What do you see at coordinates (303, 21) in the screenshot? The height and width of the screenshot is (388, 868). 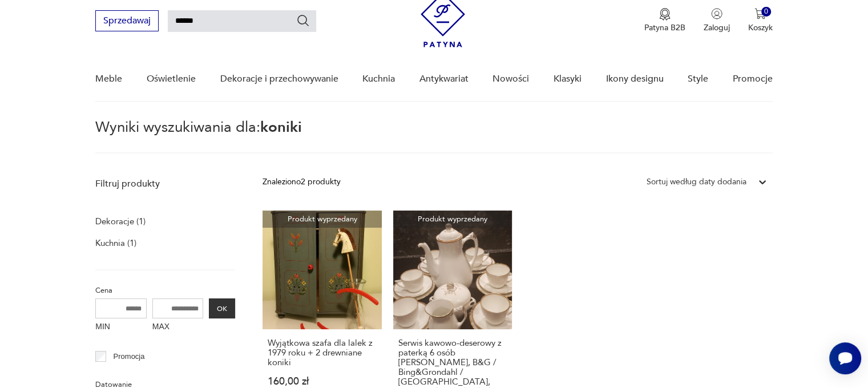 I see `button: Szukaj` at bounding box center [303, 21].